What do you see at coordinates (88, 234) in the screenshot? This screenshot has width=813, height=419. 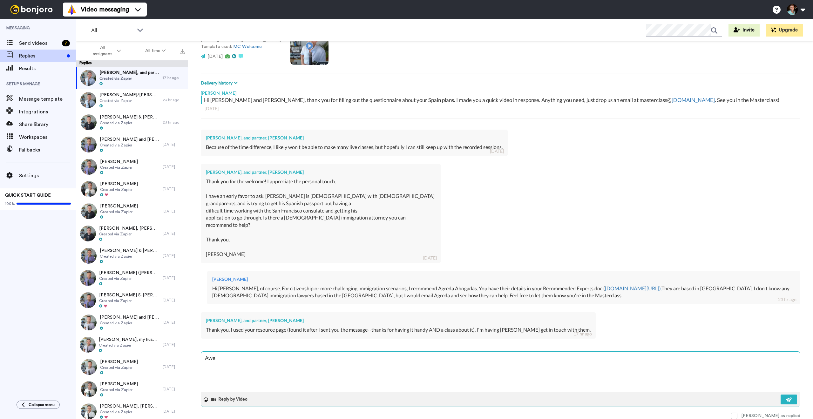 I see `img: 943756c5-7002-4b87-9122-2ac90f775857-thumb.jpg` at bounding box center [88, 234].